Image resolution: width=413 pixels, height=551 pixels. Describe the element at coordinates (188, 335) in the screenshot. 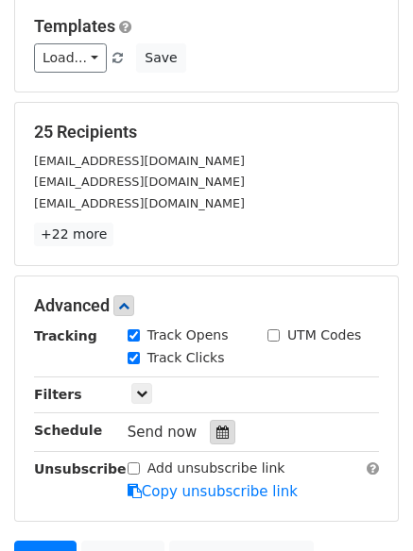

I see `label: Track Opens` at that location.